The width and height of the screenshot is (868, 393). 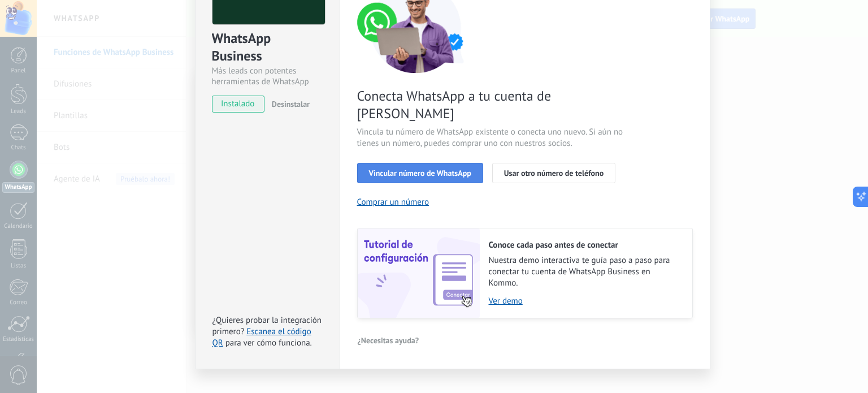 What do you see at coordinates (388, 341) in the screenshot?
I see `span: ¿Necesitas ayuda?` at bounding box center [388, 341].